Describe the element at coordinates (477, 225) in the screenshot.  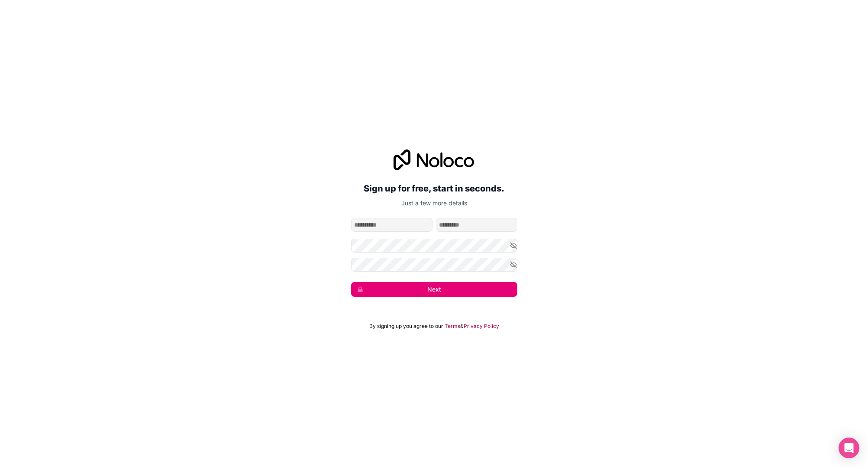
I see `input: family-name` at that location.